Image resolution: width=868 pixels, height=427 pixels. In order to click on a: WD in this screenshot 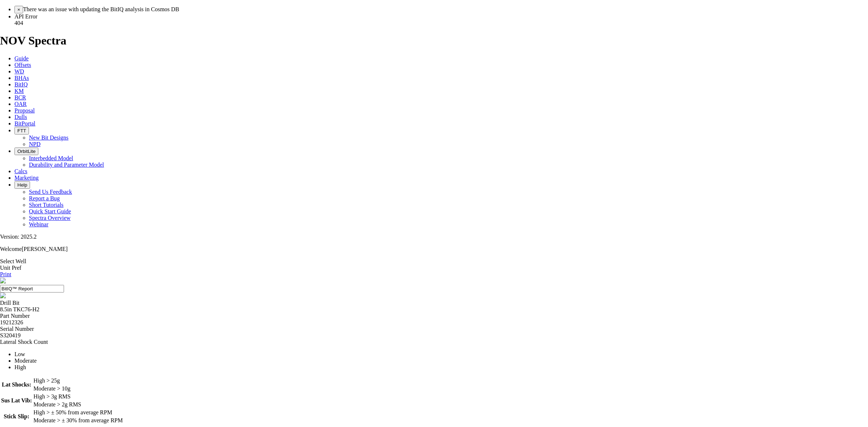, I will do `click(19, 71)`.